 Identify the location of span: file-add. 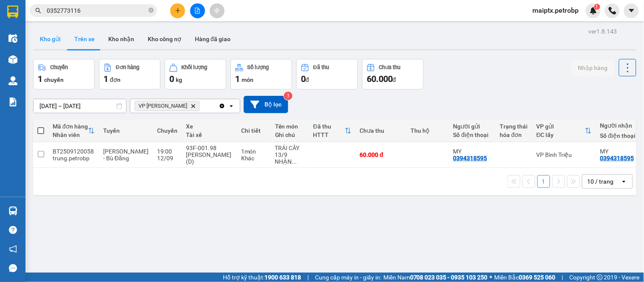
(197, 11).